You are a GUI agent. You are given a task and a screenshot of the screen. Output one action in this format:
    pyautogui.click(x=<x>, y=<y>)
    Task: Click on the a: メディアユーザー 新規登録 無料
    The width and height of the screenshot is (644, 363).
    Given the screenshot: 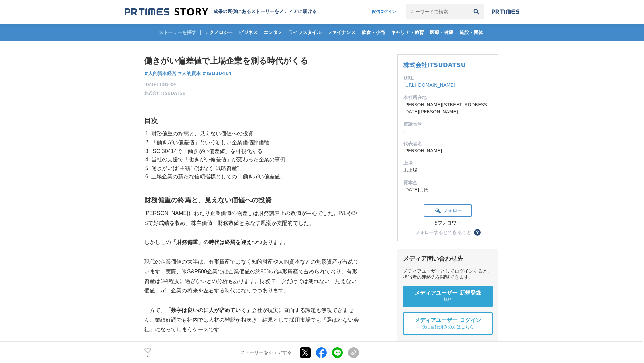 What is the action you would take?
    pyautogui.click(x=448, y=296)
    